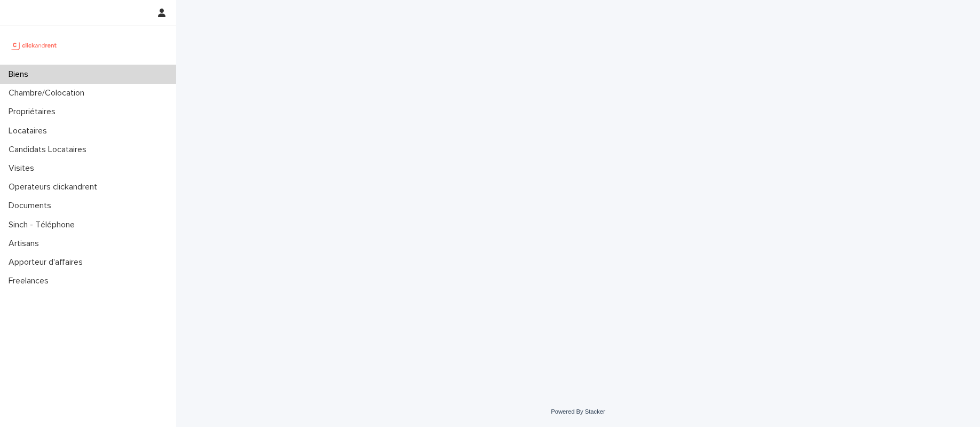 The image size is (980, 427). What do you see at coordinates (47, 262) in the screenshot?
I see `p: Apporteur d'affaires` at bounding box center [47, 262].